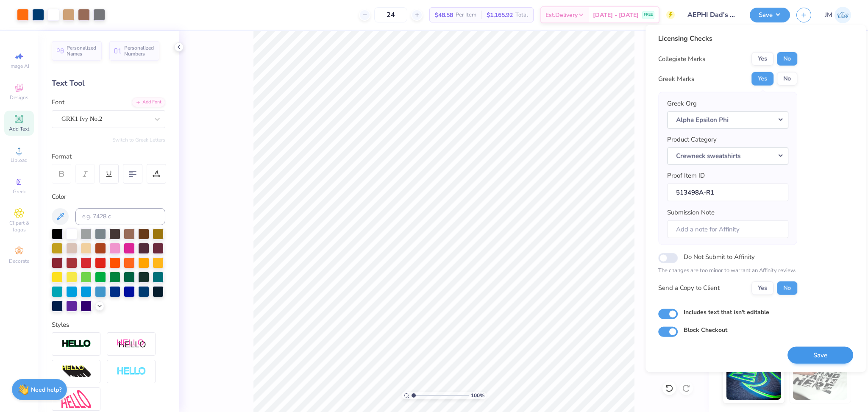 This screenshot has width=868, height=412. Describe the element at coordinates (820, 379) in the screenshot. I see `img: Water based Ink` at that location.